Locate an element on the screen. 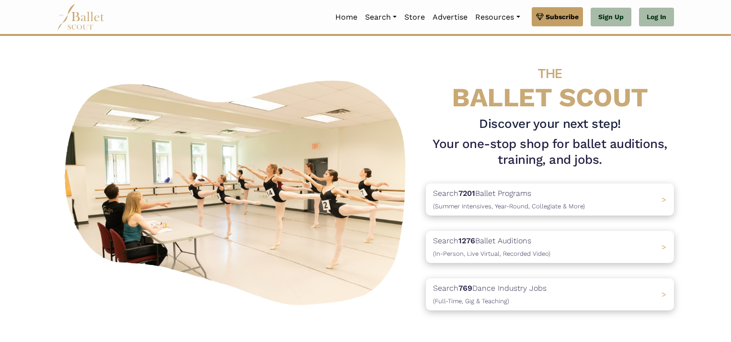 The height and width of the screenshot is (342, 731). b: 1276 is located at coordinates (467, 241).